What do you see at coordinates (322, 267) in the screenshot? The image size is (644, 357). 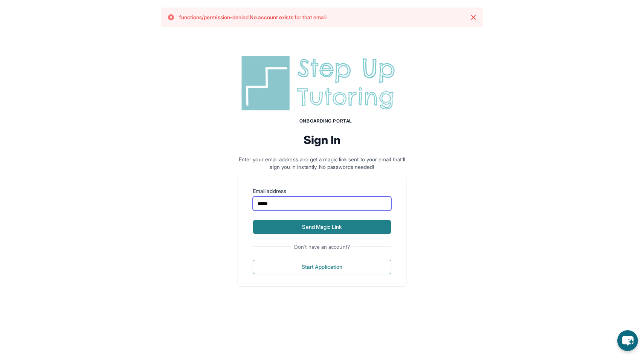 I see `a: Start Application` at bounding box center [322, 267].